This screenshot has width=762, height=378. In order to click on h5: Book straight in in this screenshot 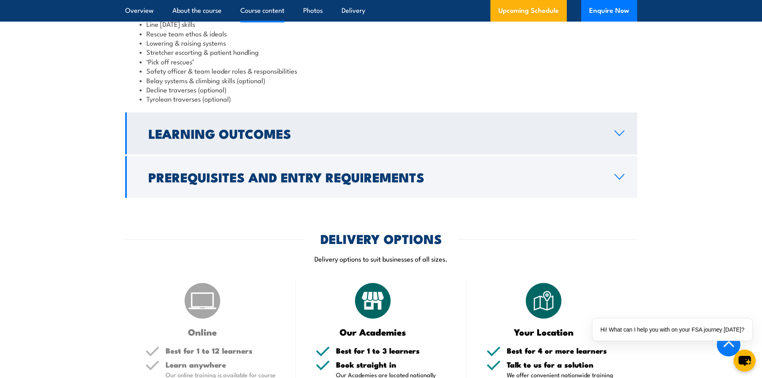, I will do `click(391, 364)`.